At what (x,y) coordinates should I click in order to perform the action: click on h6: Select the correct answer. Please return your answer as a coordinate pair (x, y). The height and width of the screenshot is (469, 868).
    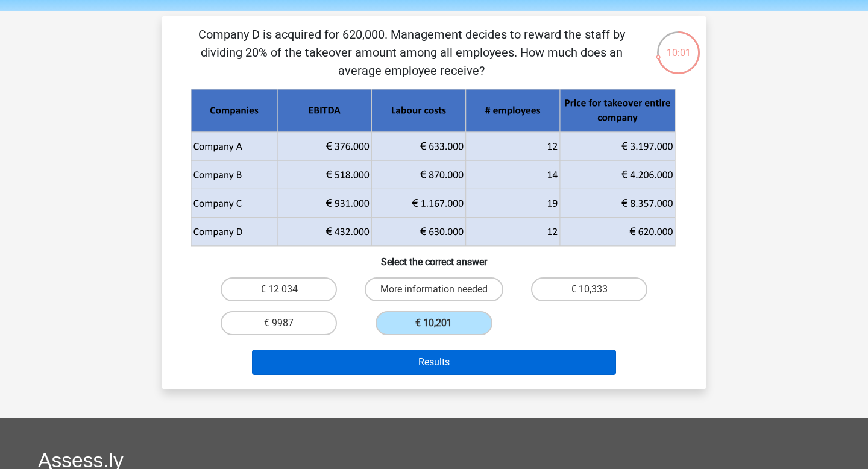
    Looking at the image, I should click on (434, 257).